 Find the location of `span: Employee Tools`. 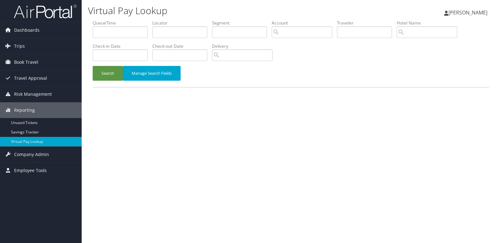

span: Employee Tools is located at coordinates (30, 170).